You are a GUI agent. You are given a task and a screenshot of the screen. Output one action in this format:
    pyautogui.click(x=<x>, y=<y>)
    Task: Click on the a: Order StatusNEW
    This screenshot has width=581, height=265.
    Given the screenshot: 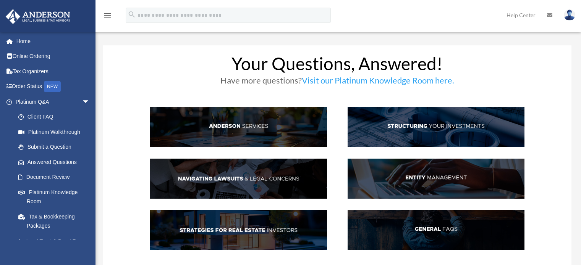 What is the action you would take?
    pyautogui.click(x=53, y=87)
    